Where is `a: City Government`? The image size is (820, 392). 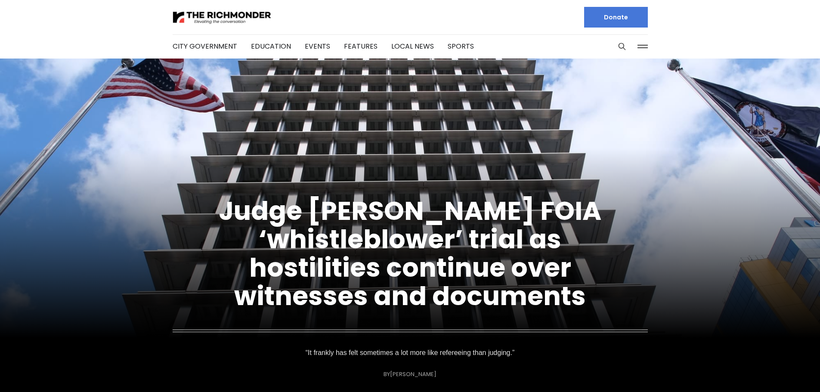 a: City Government is located at coordinates (205, 46).